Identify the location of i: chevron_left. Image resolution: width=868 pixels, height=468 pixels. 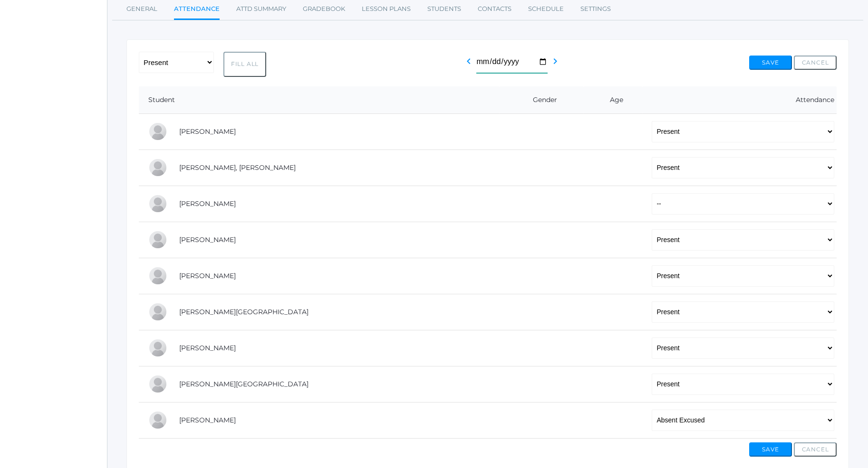
(468, 61).